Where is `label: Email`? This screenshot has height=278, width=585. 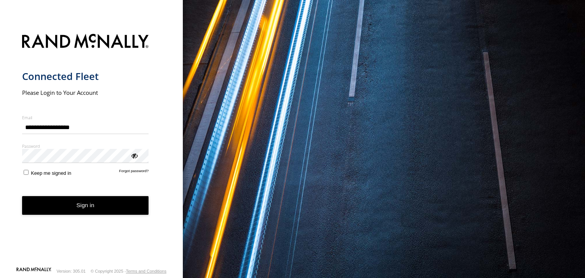
label: Email is located at coordinates (85, 117).